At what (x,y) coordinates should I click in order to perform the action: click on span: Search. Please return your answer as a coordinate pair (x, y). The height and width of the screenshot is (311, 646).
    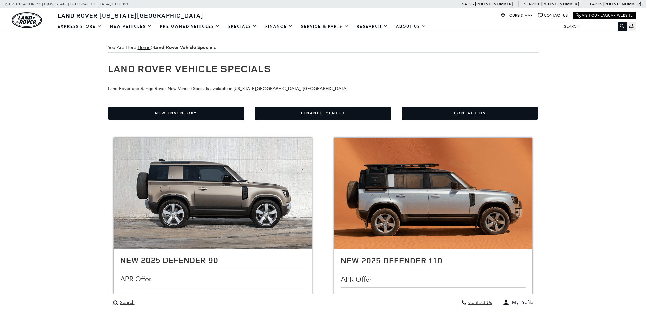
    Looking at the image, I should click on (126, 303).